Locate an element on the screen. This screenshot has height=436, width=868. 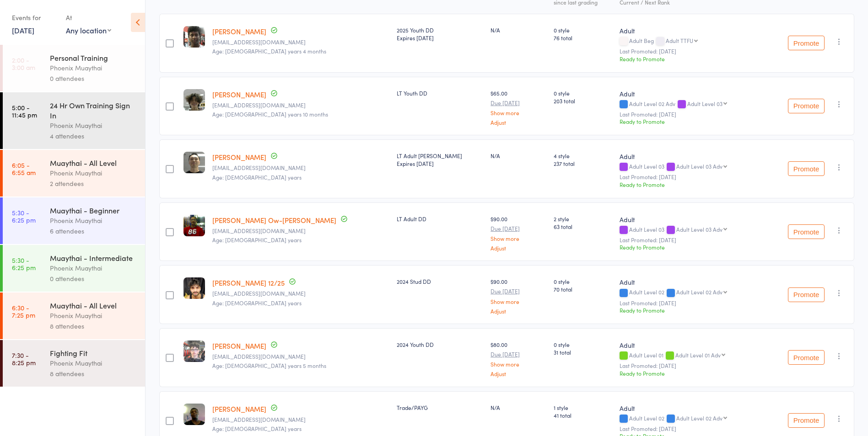
div: 24 Hr Own Training Sign In is located at coordinates (93, 110).